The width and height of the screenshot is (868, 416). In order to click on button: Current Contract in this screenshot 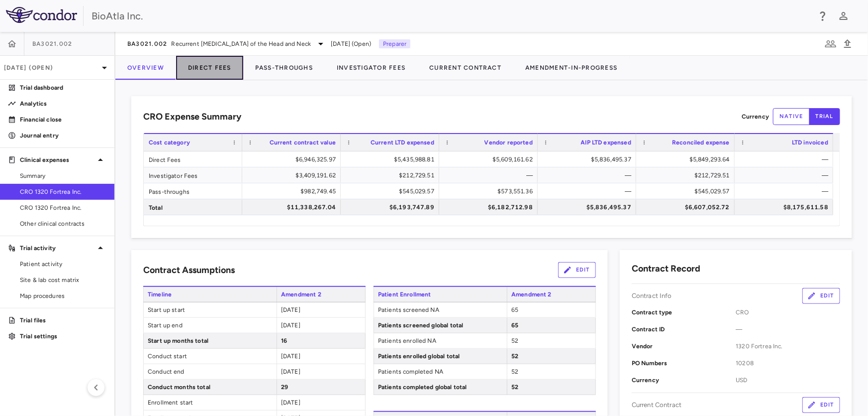, I will do `click(465, 68)`.